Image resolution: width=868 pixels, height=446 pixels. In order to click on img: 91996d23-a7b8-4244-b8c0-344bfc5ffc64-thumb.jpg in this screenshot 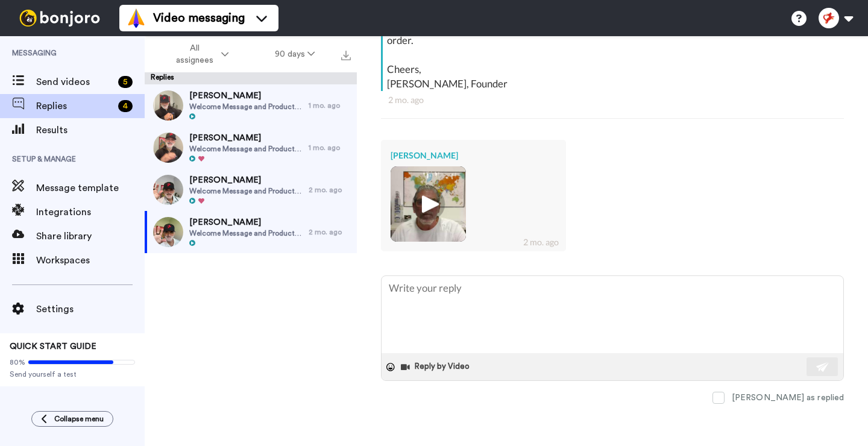, I will do `click(168, 106)`.